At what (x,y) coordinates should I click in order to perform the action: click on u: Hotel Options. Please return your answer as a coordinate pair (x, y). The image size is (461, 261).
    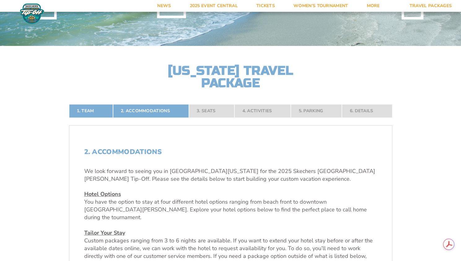
    Looking at the image, I should click on (102, 194).